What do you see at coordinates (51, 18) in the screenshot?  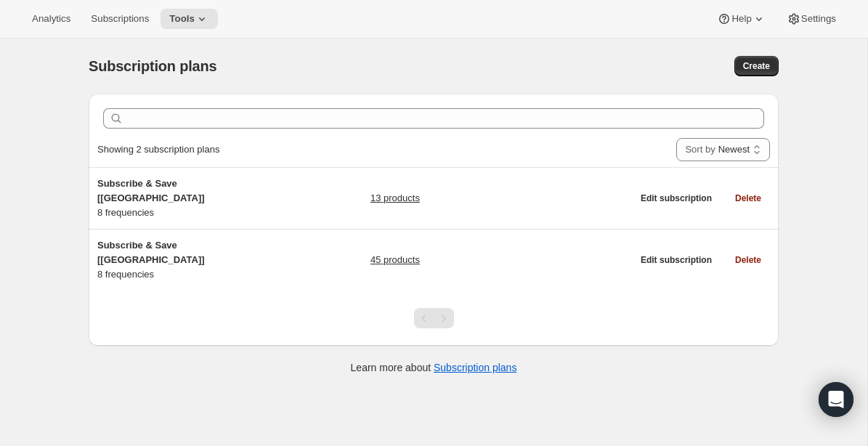 I see `button: Analytics` at bounding box center [51, 18].